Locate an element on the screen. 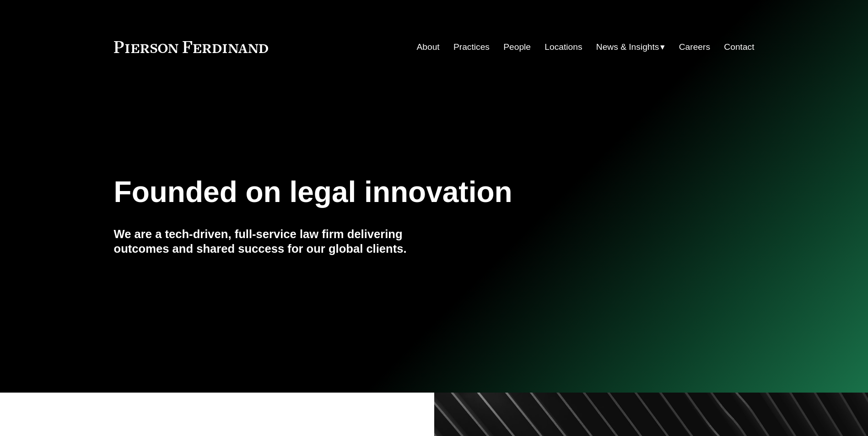 This screenshot has width=868, height=436. a: Practices is located at coordinates (472, 47).